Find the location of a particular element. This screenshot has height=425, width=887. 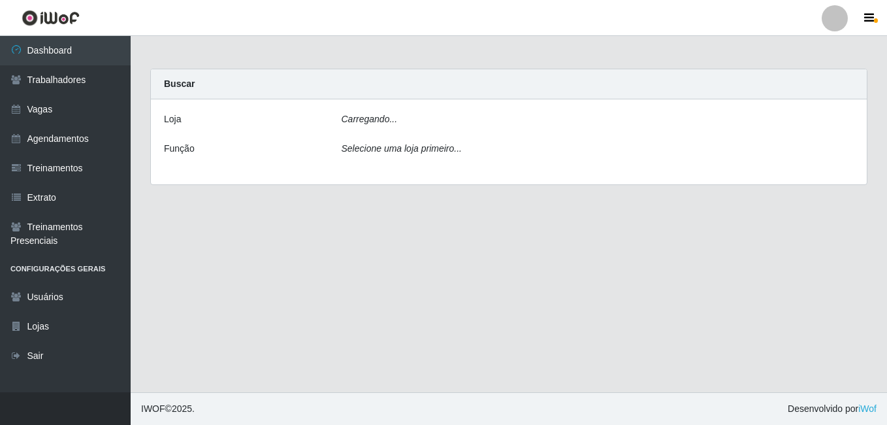

span: Desenvolvido por is located at coordinates (832, 408).